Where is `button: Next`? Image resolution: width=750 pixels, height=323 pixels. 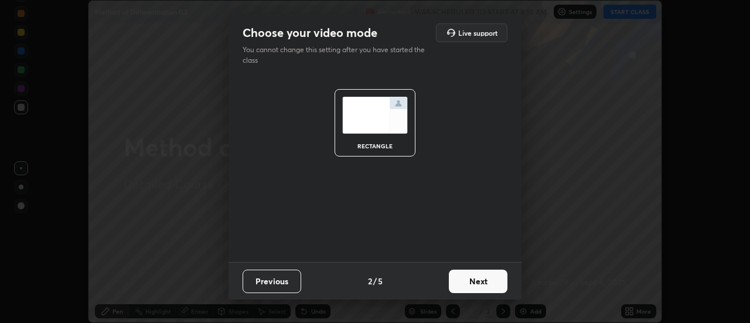
button: Next is located at coordinates (478, 281).